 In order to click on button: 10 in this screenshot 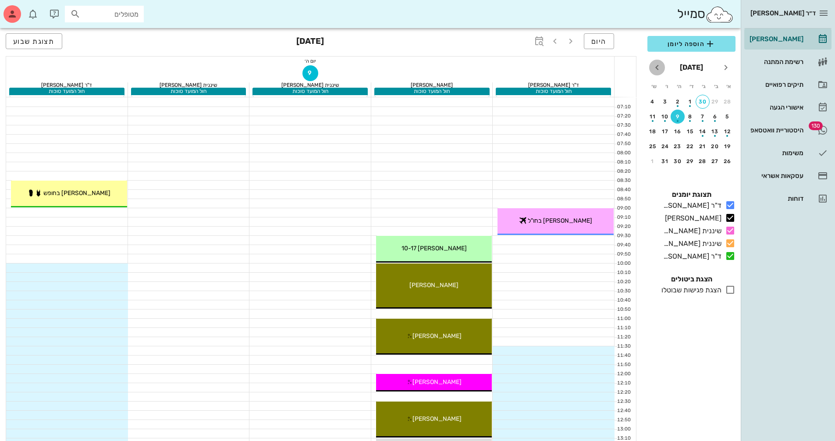, I will do `click(665, 117)`.